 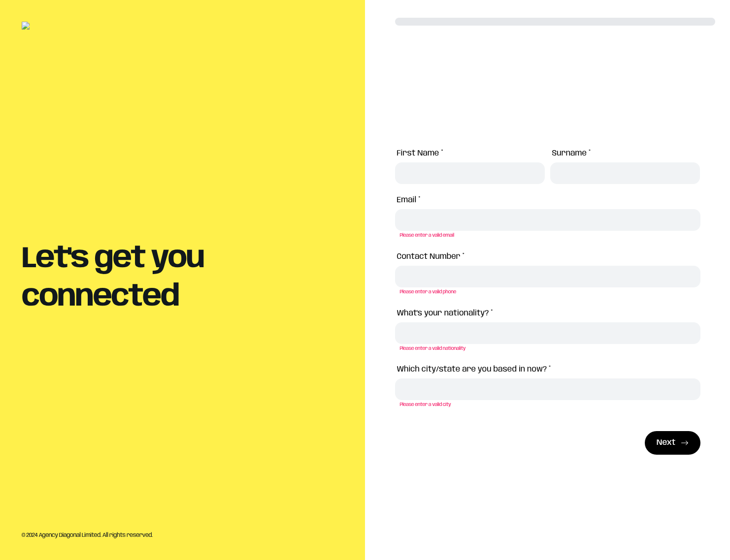 I want to click on label: Email *, so click(x=547, y=200).